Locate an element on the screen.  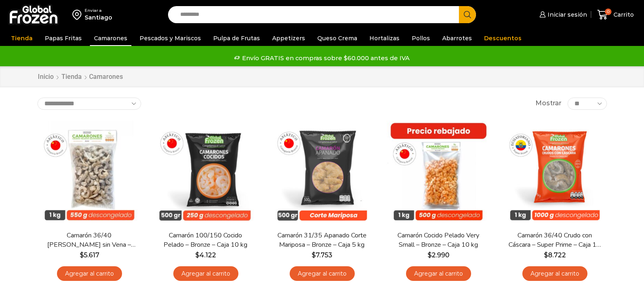
bdi: 8.722 is located at coordinates (555, 255).